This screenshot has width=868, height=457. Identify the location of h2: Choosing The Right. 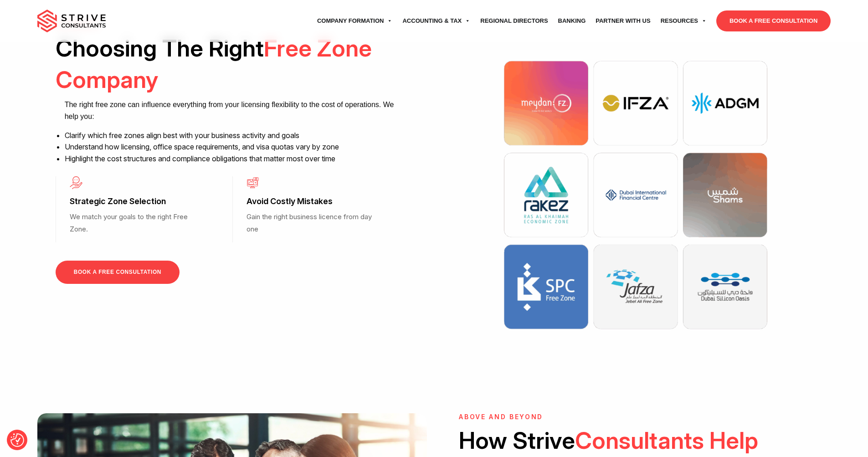
(232, 64).